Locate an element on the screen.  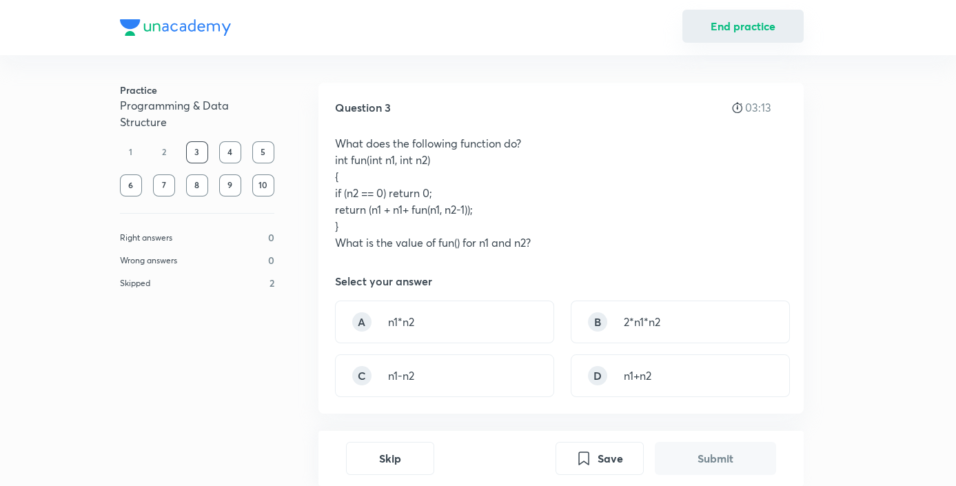
button: Submit is located at coordinates (715, 458).